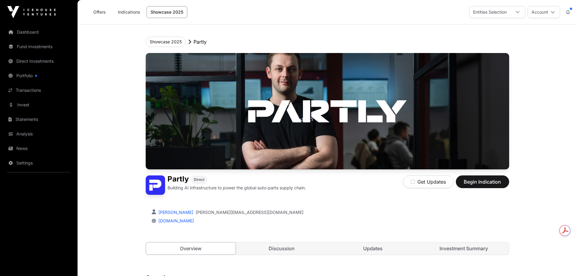 The image size is (577, 276). I want to click on span: Direct, so click(199, 180).